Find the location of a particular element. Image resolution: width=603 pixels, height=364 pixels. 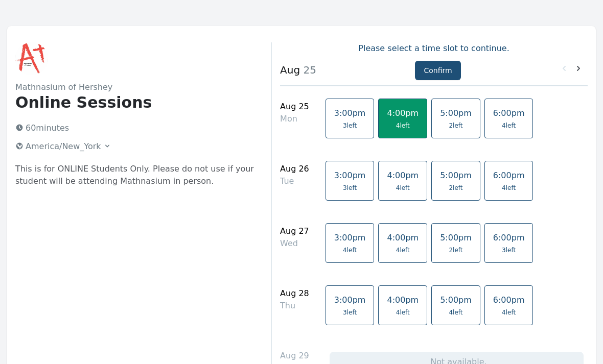

div: Aug 26 is located at coordinates (294, 169).